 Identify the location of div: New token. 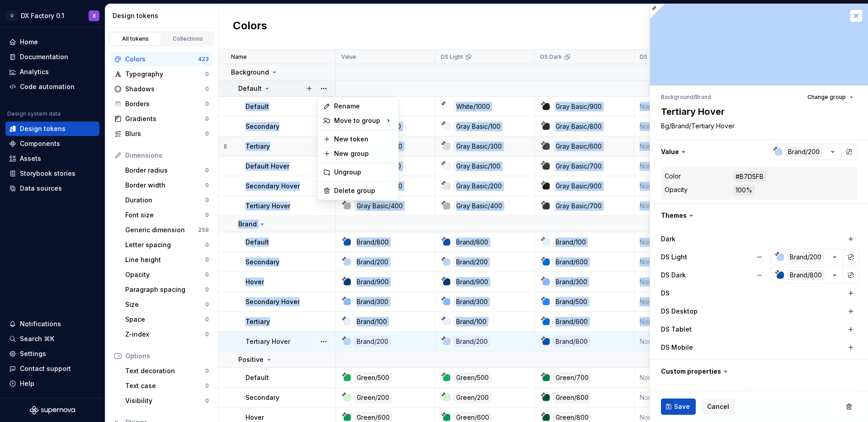
(364, 139).